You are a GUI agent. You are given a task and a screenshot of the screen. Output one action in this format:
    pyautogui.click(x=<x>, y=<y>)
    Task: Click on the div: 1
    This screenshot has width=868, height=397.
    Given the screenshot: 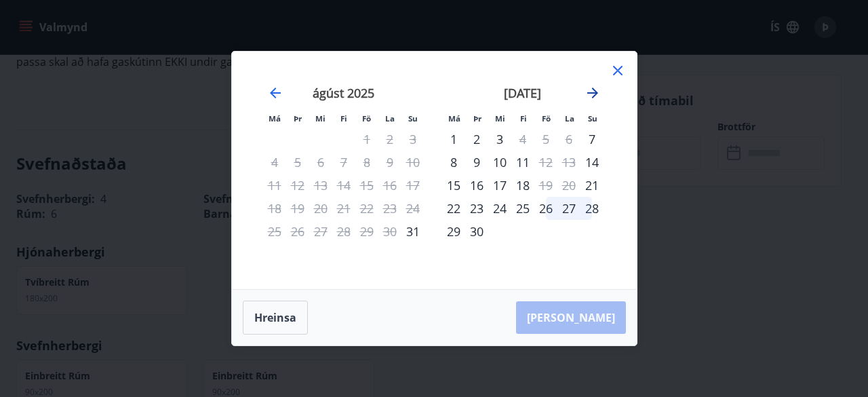 What is the action you would take?
    pyautogui.click(x=454, y=139)
    